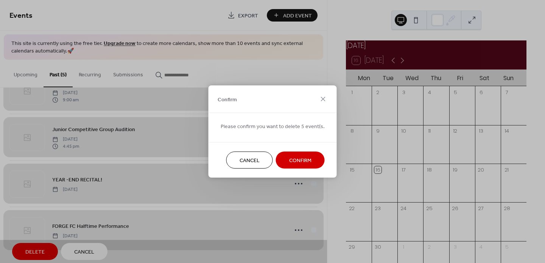 The image size is (545, 263). I want to click on button: Cancel, so click(249, 160).